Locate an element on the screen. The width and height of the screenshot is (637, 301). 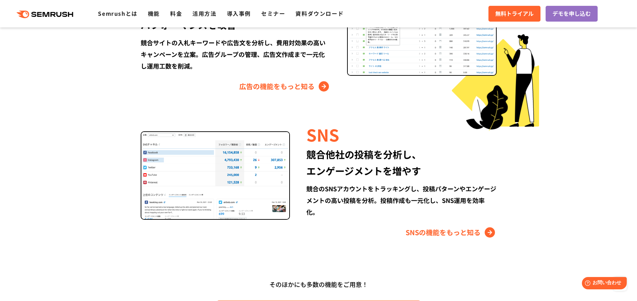
span: 無料トライアル is located at coordinates (514, 14).